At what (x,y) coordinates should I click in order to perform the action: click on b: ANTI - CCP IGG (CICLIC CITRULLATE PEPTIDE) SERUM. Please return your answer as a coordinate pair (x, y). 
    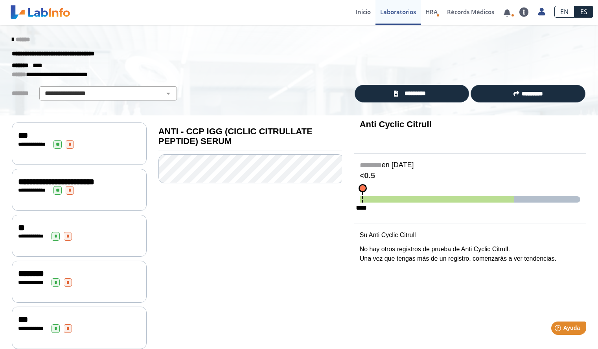
    Looking at the image, I should click on (235, 136).